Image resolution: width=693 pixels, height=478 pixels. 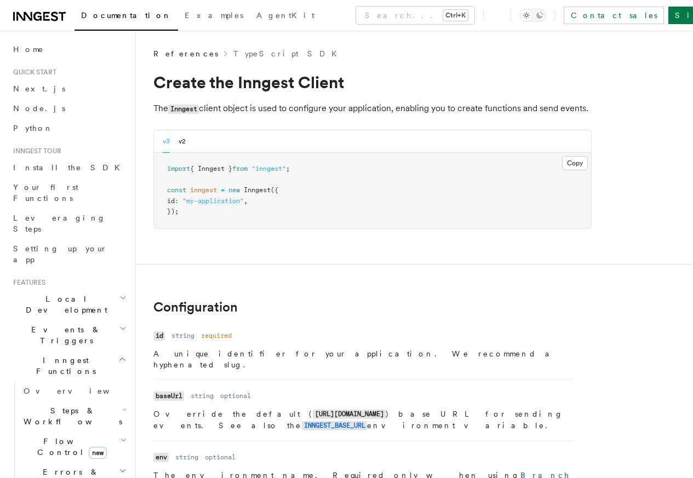 I want to click on a: INNGEST_BASE_URL, so click(x=334, y=426).